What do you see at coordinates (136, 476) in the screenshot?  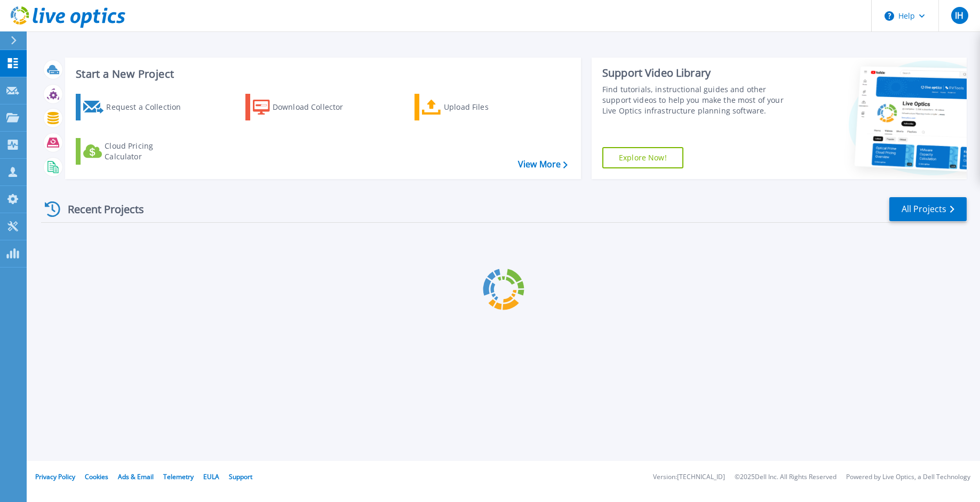 I see `a: Ads & Email` at bounding box center [136, 476].